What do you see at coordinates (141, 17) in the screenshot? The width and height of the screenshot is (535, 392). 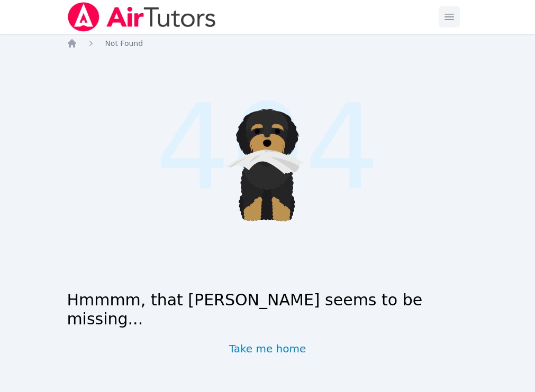 I see `img: Air Tutors` at bounding box center [141, 17].